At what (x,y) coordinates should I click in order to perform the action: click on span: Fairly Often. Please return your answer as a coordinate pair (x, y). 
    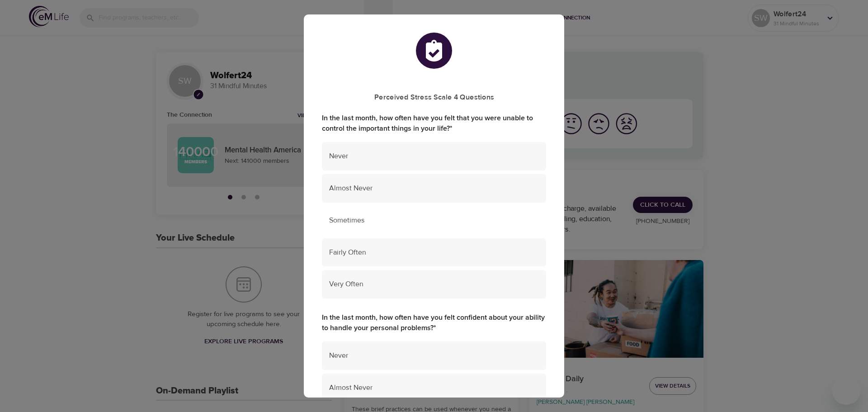
    Looking at the image, I should click on (434, 252).